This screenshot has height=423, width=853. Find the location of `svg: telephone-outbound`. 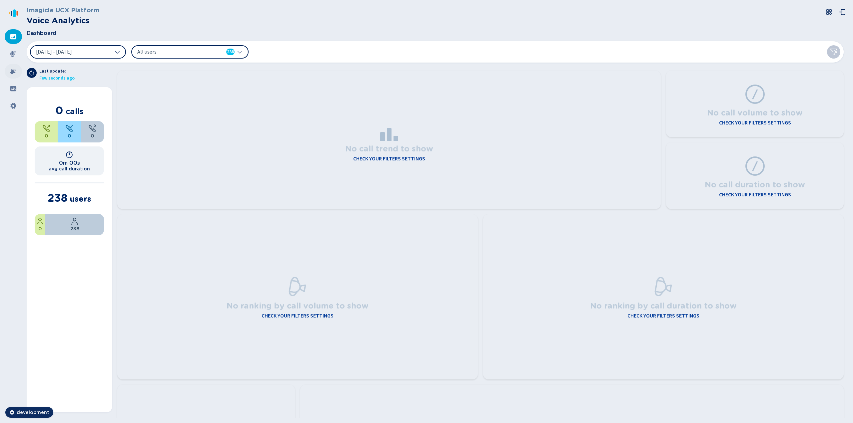

svg: telephone-outbound is located at coordinates (46, 129).